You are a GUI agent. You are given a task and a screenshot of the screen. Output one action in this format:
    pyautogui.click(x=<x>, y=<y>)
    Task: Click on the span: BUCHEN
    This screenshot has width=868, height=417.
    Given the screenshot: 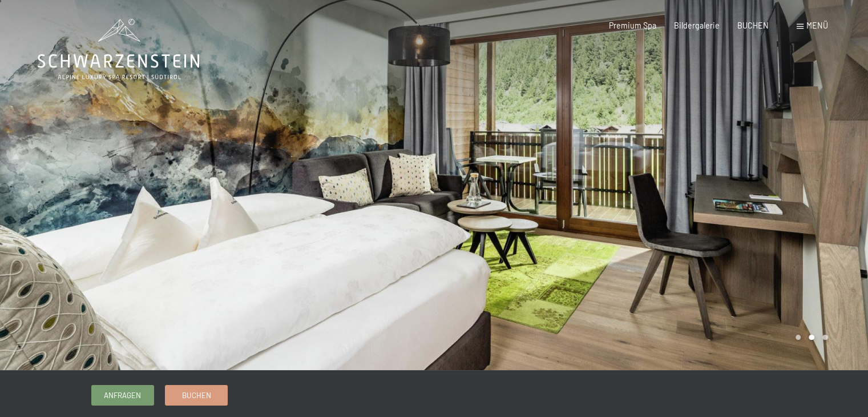 What is the action you would take?
    pyautogui.click(x=753, y=25)
    